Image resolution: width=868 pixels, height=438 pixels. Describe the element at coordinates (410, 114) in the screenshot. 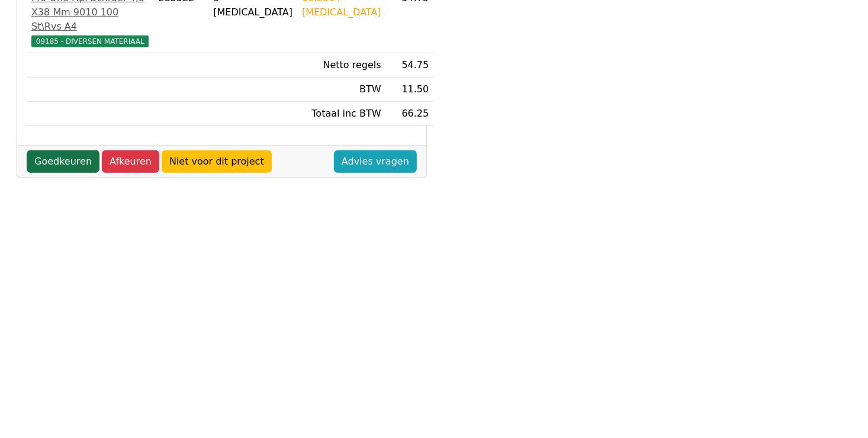

I see `td: 66.25` at that location.